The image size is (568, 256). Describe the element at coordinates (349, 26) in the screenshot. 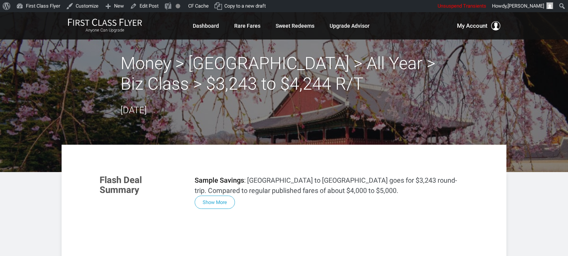

I see `a: Upgrade Advisor` at that location.